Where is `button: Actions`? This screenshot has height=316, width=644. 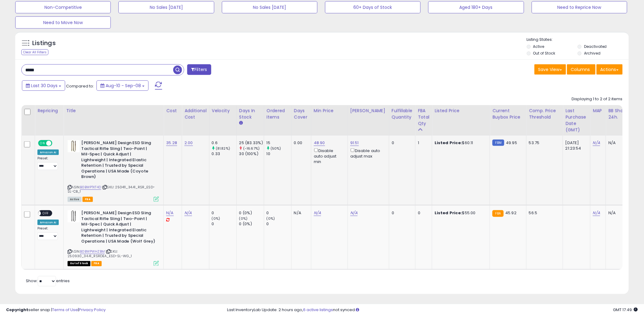 button: Actions is located at coordinates (610, 69).